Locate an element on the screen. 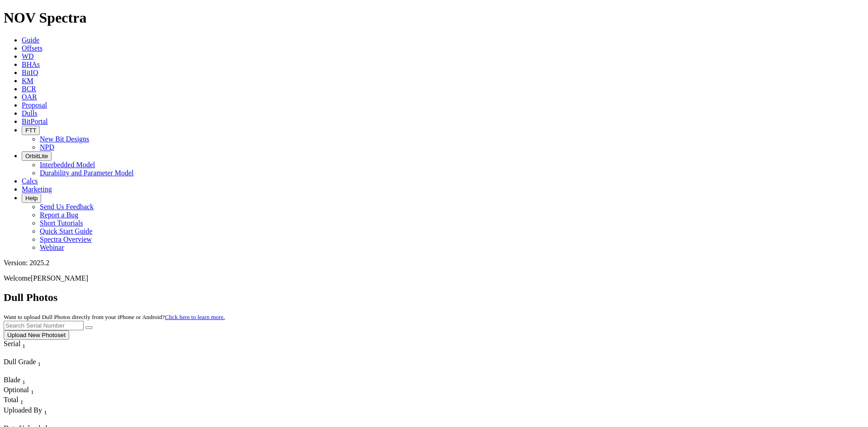  a: Offsets is located at coordinates (32, 48).